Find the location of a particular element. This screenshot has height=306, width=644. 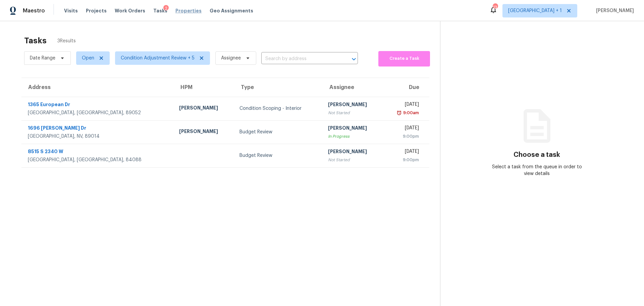

th: HPM is located at coordinates (204, 87).